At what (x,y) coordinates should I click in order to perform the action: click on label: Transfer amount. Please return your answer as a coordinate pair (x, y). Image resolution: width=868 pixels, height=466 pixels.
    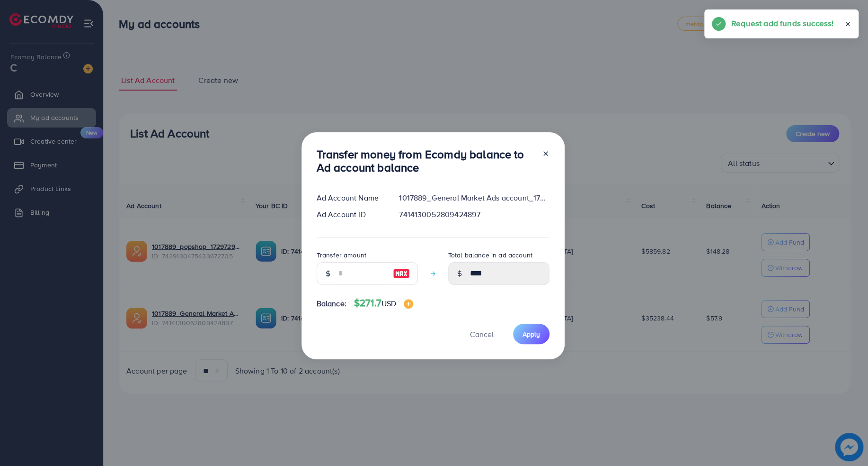
    Looking at the image, I should click on (341, 255).